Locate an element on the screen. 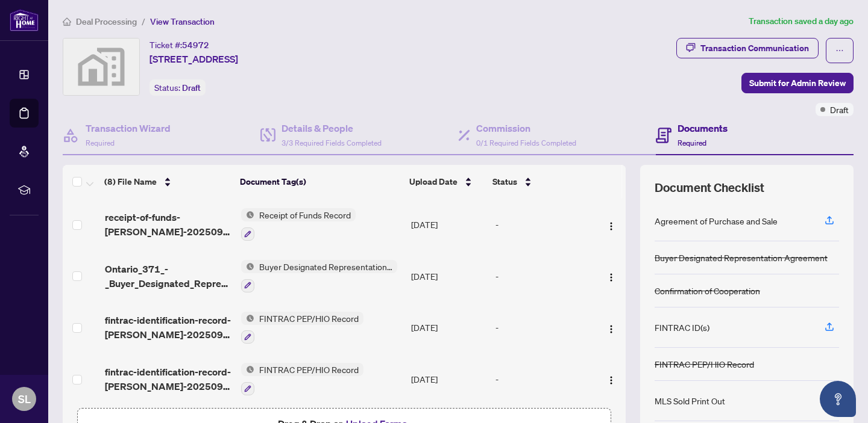 The height and width of the screenshot is (423, 868). button: Transaction Communication is located at coordinates (747, 48).